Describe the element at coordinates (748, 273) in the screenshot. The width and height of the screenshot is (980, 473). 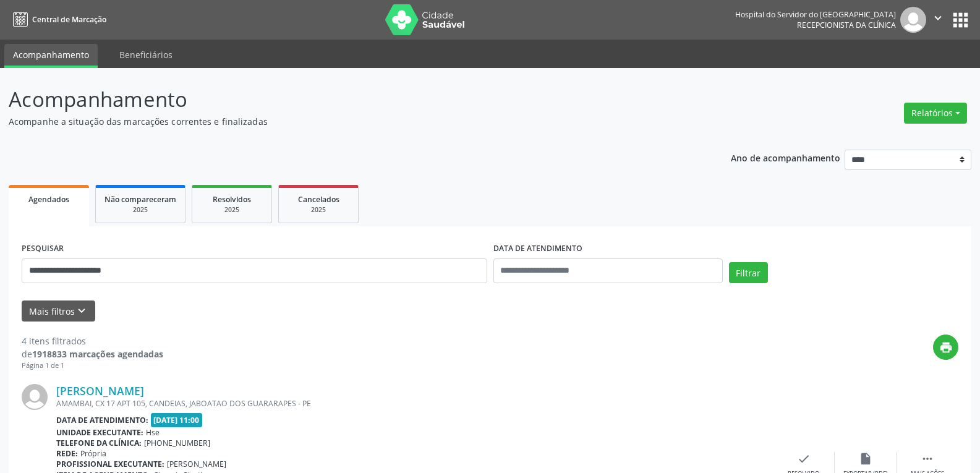
I see `button: Filtrar` at that location.